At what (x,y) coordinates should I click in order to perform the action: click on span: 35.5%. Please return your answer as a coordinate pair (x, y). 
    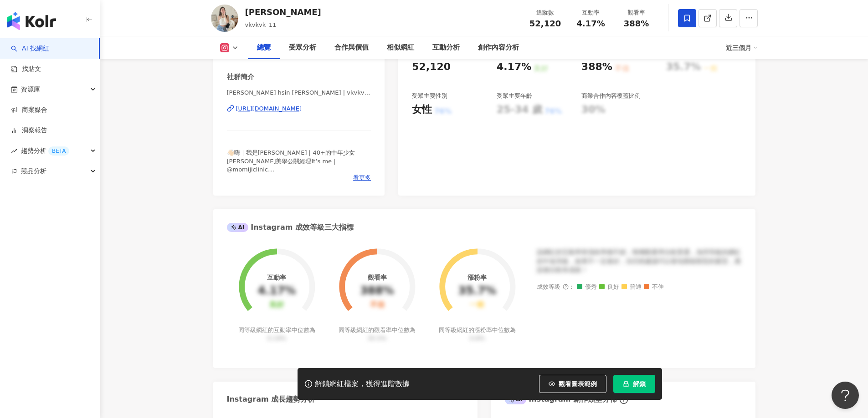
    Looking at the image, I should click on (377, 338).